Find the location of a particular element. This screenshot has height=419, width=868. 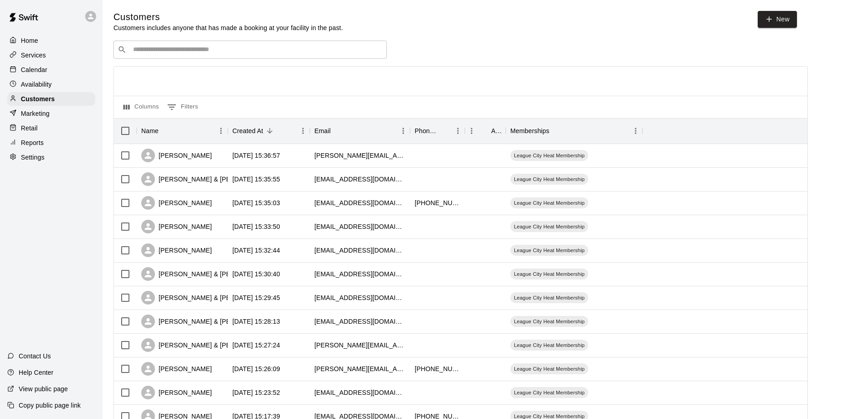

div: +13256692254 is located at coordinates (438, 203).